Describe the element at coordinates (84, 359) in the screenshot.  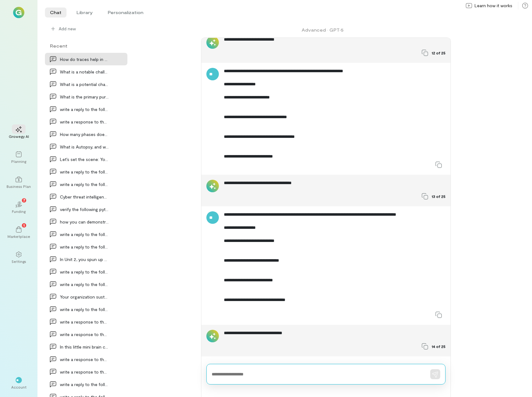
I see `div: write a response to the following and include a f…` at that location.